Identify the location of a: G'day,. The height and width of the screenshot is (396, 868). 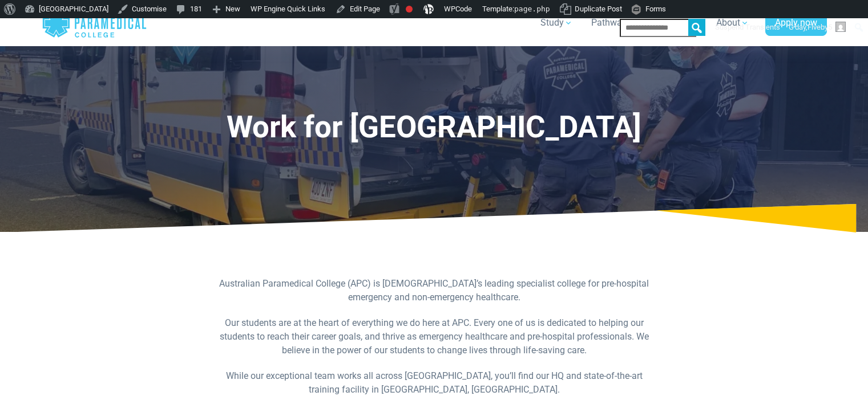
(817, 28).